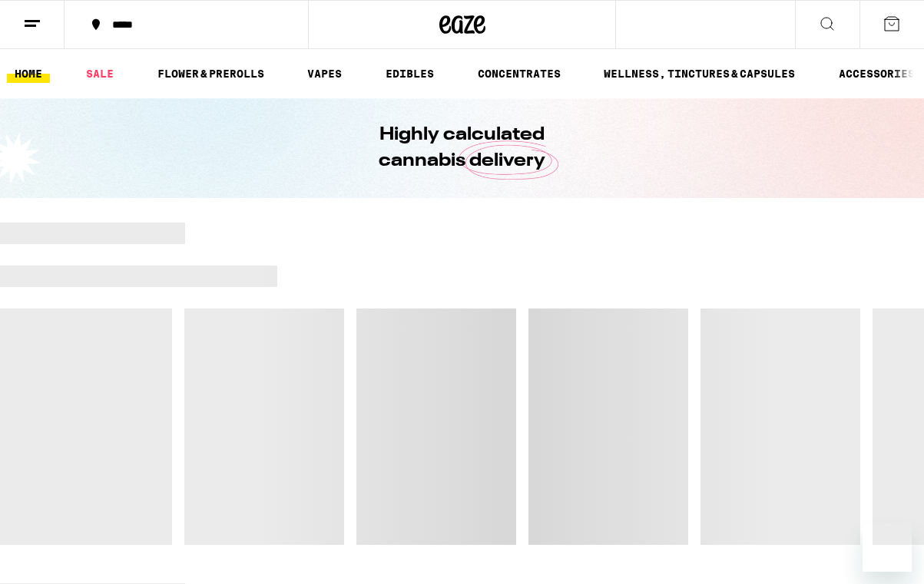 The width and height of the screenshot is (924, 584). Describe the element at coordinates (211, 74) in the screenshot. I see `a: FLOWER & PREROLLS` at that location.